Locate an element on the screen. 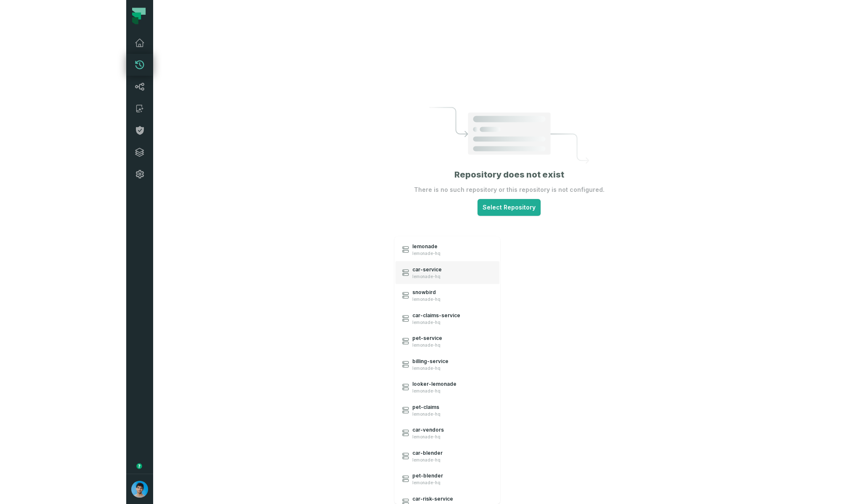 The image size is (865, 504). span: car-claims-service is located at coordinates (436, 316).